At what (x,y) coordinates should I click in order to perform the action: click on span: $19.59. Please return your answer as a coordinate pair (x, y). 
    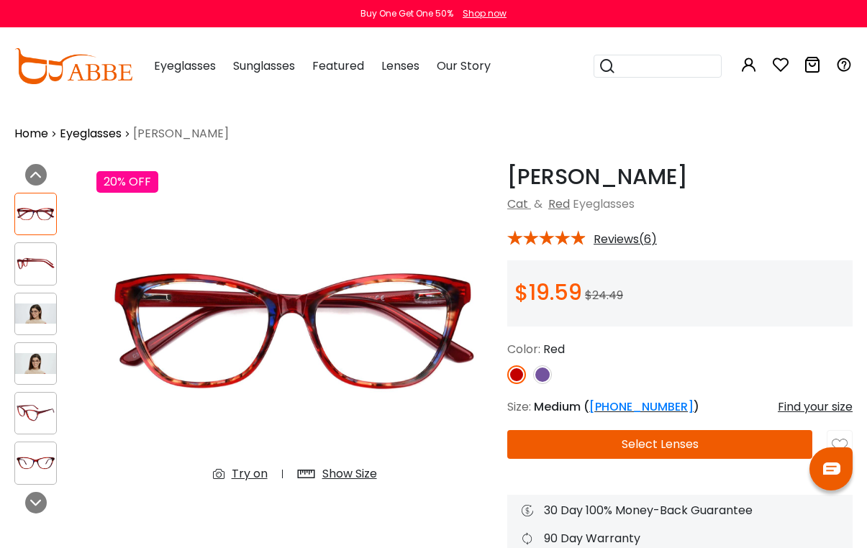
    Looking at the image, I should click on (548, 292).